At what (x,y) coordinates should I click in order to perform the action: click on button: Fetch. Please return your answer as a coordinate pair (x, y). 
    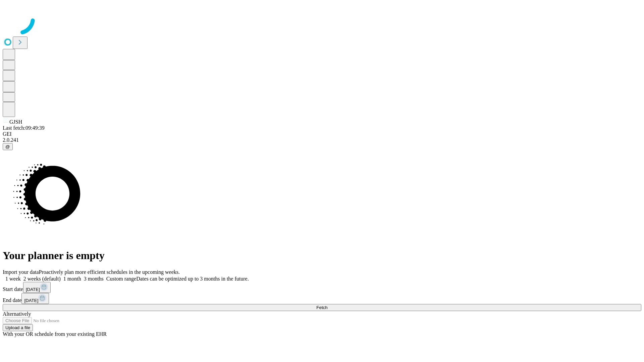
    Looking at the image, I should click on (322, 308).